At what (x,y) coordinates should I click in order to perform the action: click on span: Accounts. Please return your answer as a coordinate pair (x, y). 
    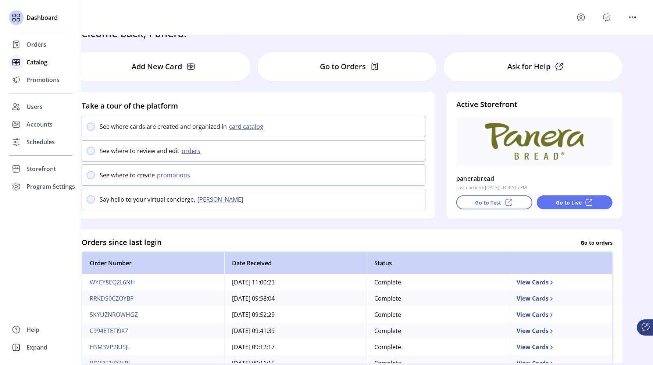
    Looking at the image, I should click on (39, 124).